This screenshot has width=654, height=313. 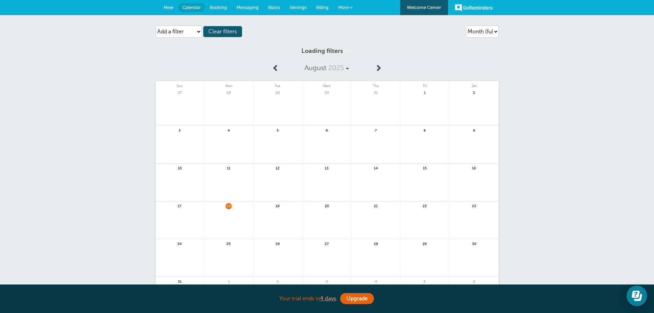 I want to click on span: Calendar, so click(x=191, y=7).